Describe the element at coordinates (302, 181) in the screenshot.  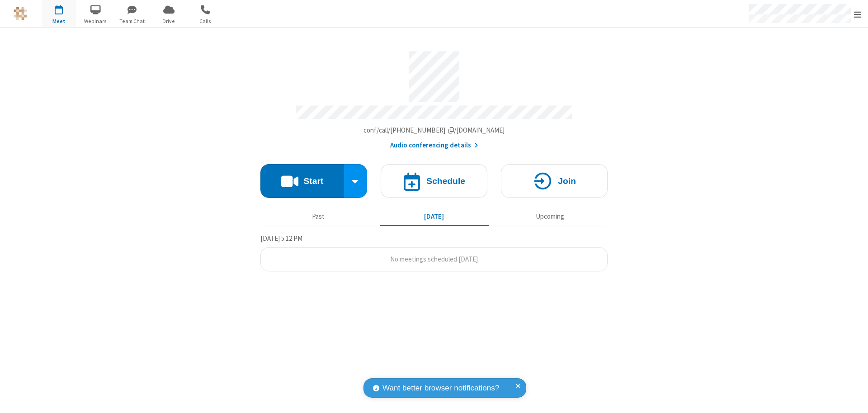
I see `button: Start` at that location.